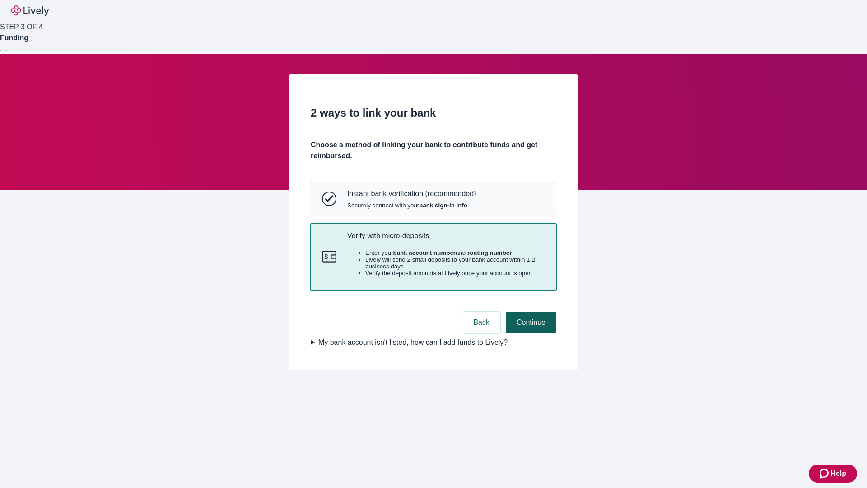 The width and height of the screenshot is (867, 488). Describe the element at coordinates (490, 253) in the screenshot. I see `strong: routing number` at that location.